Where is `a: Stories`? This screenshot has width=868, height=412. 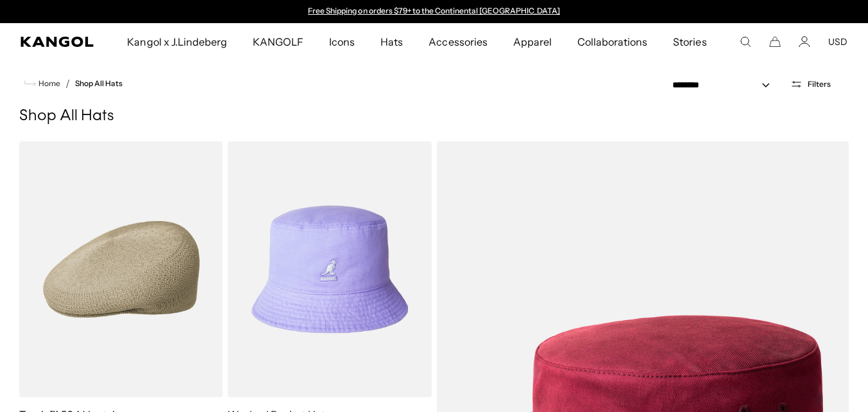 a: Stories is located at coordinates (690, 42).